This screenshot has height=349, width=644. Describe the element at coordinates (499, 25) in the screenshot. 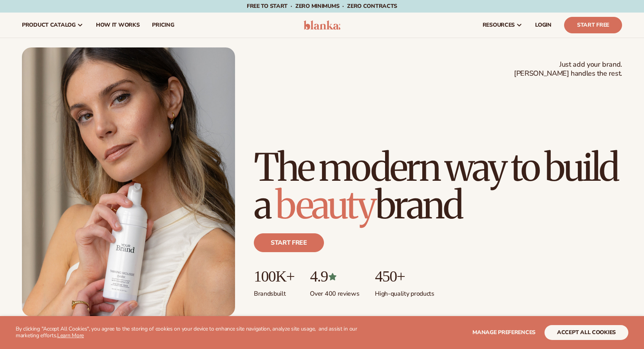

I see `span: resources` at that location.